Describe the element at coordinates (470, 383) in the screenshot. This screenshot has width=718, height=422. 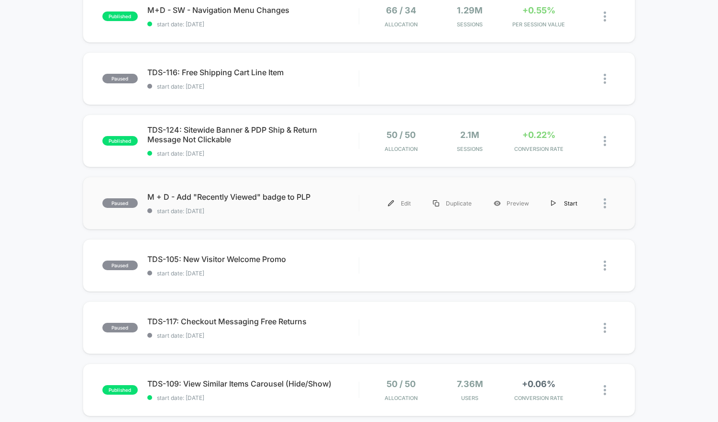
I see `span: 7.36M` at that location.